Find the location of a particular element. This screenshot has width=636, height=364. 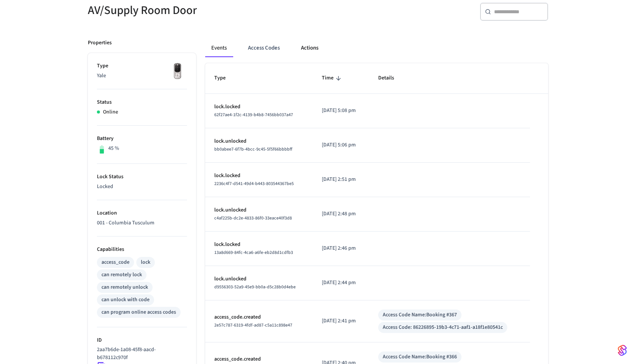

p: 2aa7b6de-1a08-45f8-aacd-b678112c970f is located at coordinates (141, 354).